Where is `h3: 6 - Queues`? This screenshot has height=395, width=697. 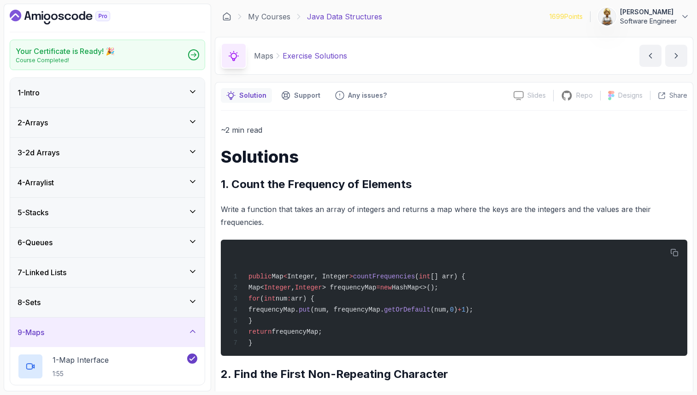 h3: 6 - Queues is located at coordinates (35, 243).